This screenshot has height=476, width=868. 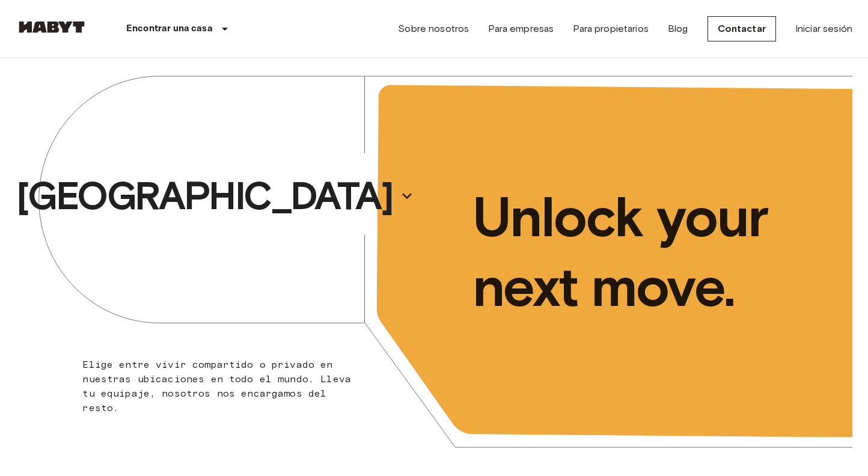 I want to click on a: Para empresas, so click(x=521, y=29).